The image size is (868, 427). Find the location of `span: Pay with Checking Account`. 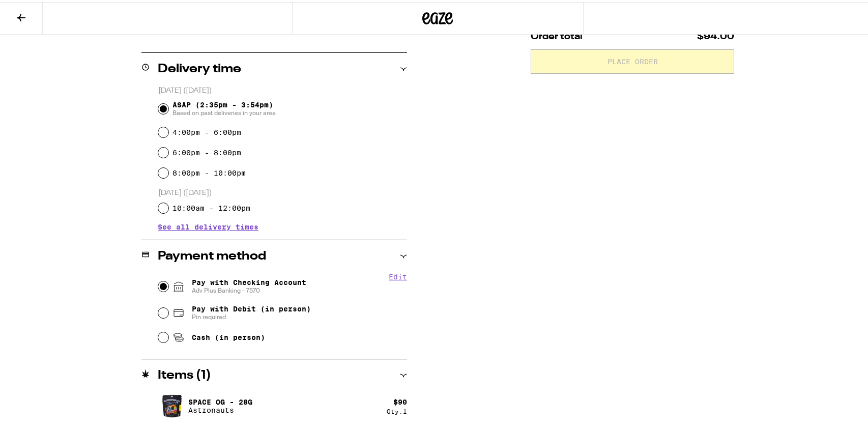

span: Pay with Checking Account is located at coordinates (249, 284).